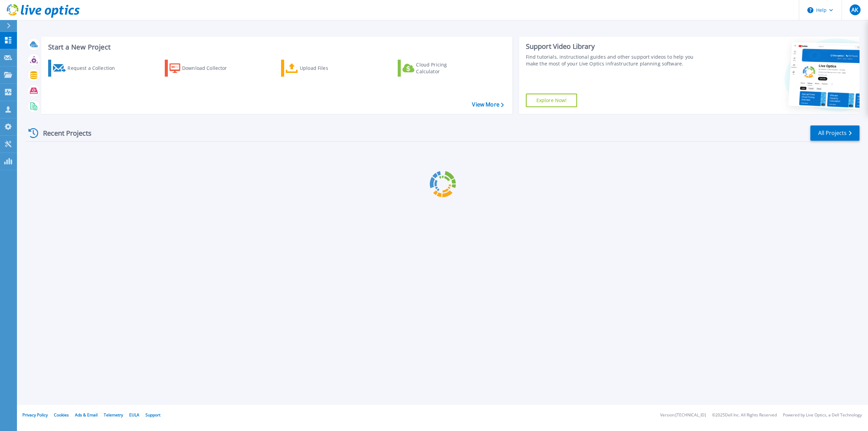  What do you see at coordinates (327, 68) in the screenshot?
I see `div: Upload Files` at bounding box center [327, 68].